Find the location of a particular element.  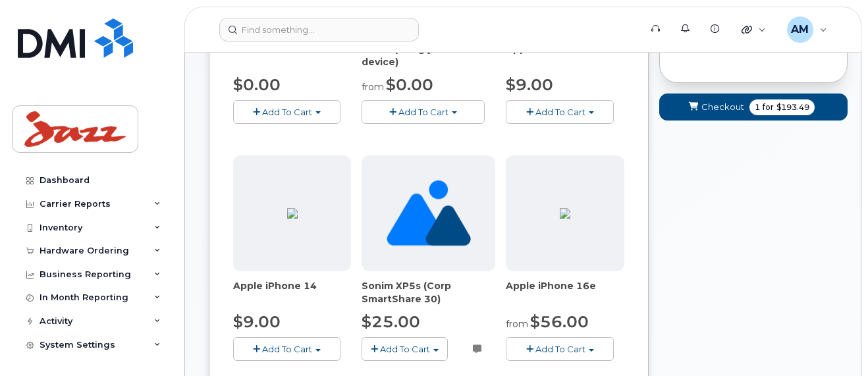

span: $193.49 is located at coordinates (792, 107).